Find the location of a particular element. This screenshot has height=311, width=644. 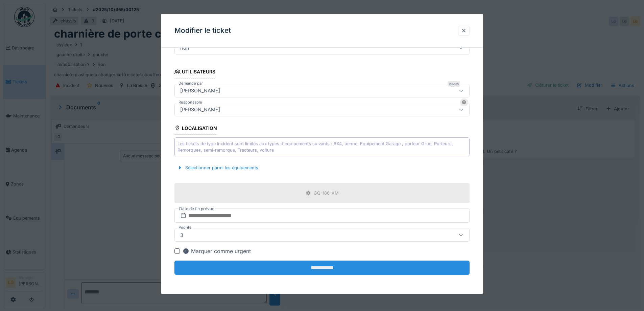

div: 3 is located at coordinates (182, 235).